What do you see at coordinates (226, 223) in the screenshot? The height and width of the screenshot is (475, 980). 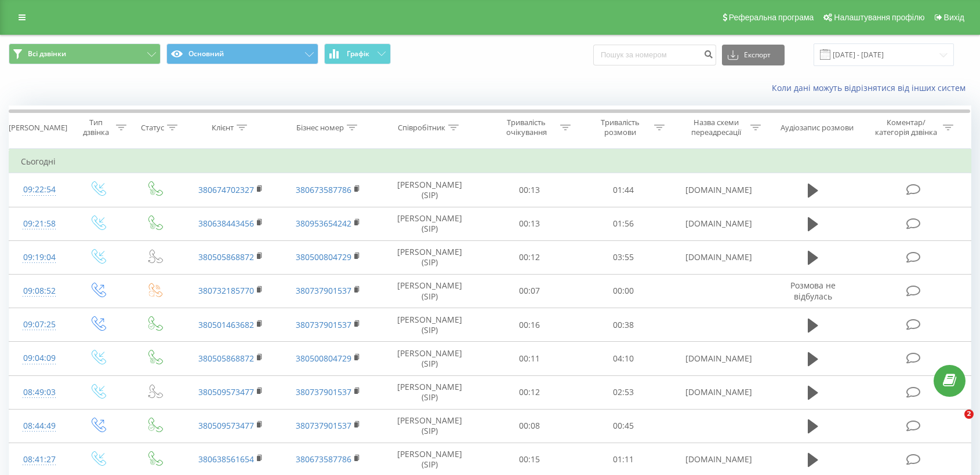 I see `a: 380638443456` at bounding box center [226, 223].